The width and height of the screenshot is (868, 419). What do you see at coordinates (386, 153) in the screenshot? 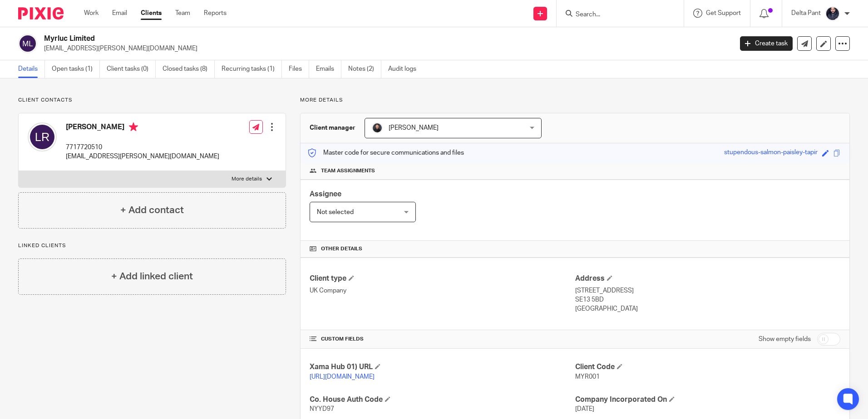
I see `p: Master code for secure communications and files` at bounding box center [386, 153].